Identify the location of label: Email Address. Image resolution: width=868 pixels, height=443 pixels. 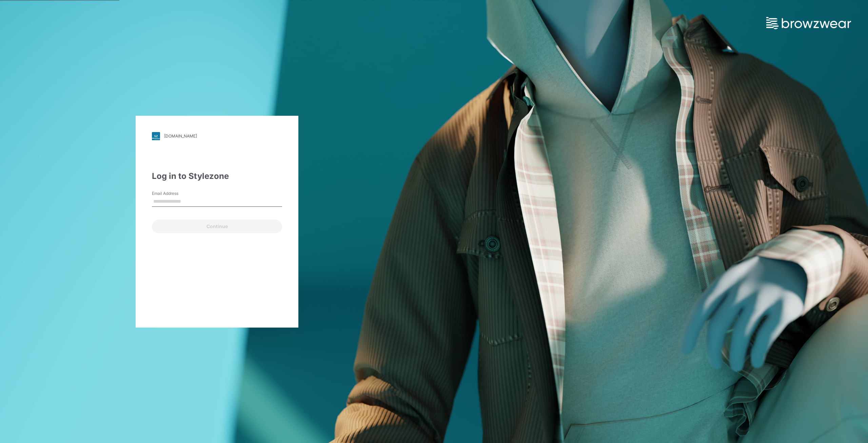
(175, 193).